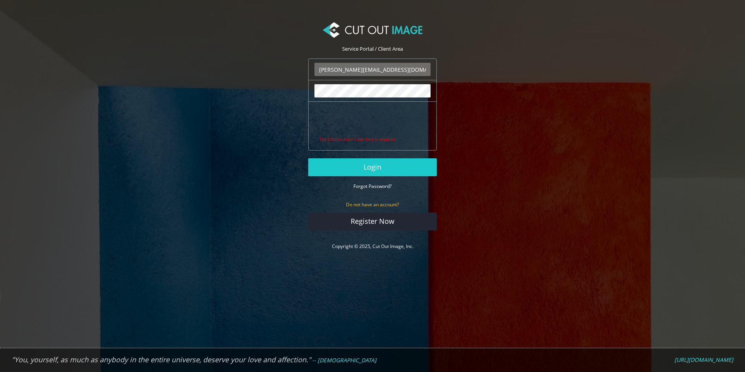 This screenshot has height=372, width=745. Describe the element at coordinates (373, 221) in the screenshot. I see `a: Register Now` at that location.